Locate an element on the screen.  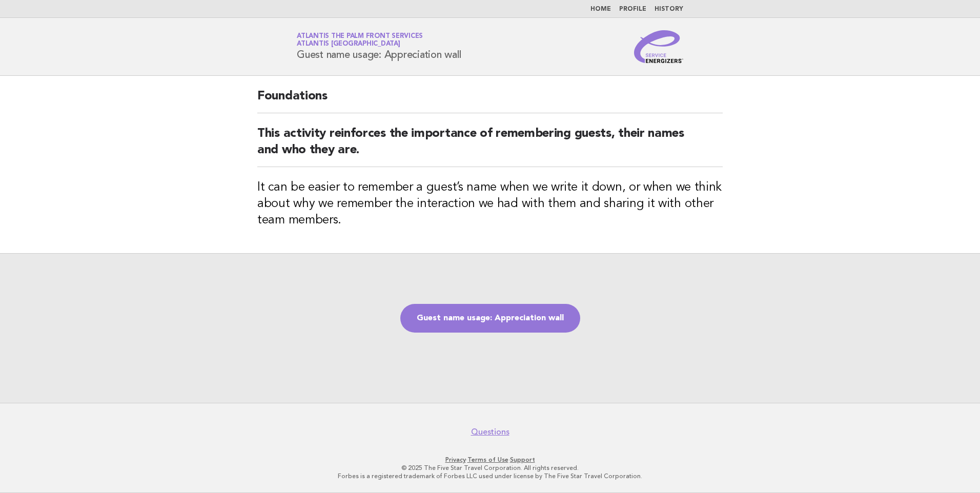
a: Questions is located at coordinates (490, 432).